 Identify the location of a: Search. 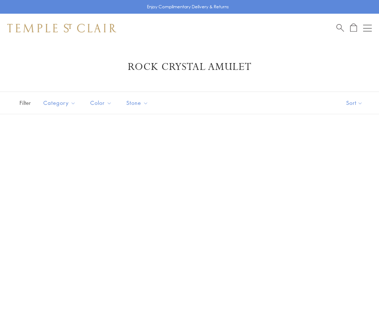
(340, 28).